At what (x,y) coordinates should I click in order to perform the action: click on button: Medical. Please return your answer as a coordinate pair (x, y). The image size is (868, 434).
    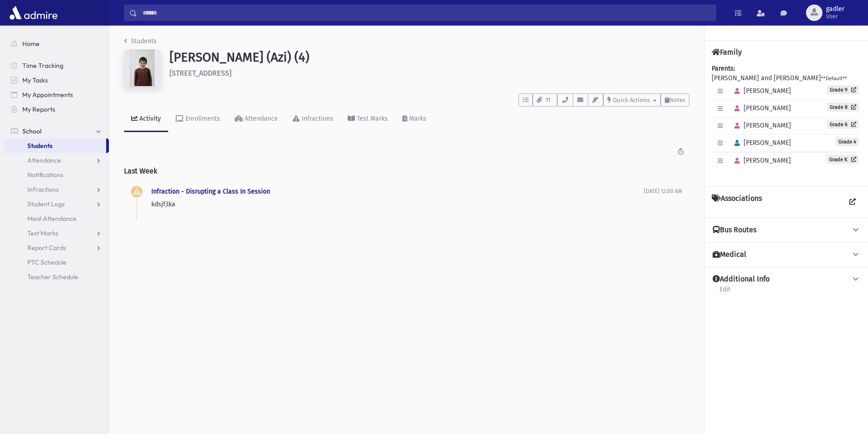
    Looking at the image, I should click on (786, 255).